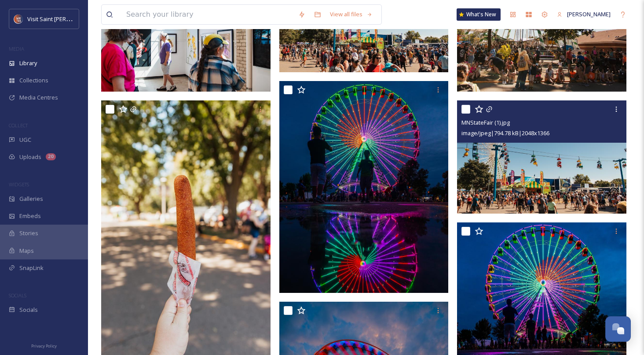 The image size is (644, 355). What do you see at coordinates (19, 184) in the screenshot?
I see `span: WIDGETS` at bounding box center [19, 184].